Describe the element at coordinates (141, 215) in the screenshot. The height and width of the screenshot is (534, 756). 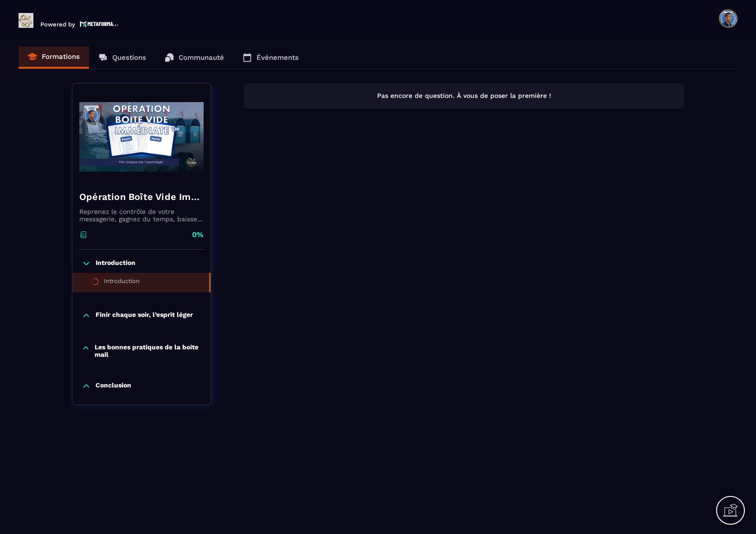
I see `p: Reprenez le contrôle de votre messagerie, gagnez du temps, baissez la charge mentale. Moins d’int...` at that location.